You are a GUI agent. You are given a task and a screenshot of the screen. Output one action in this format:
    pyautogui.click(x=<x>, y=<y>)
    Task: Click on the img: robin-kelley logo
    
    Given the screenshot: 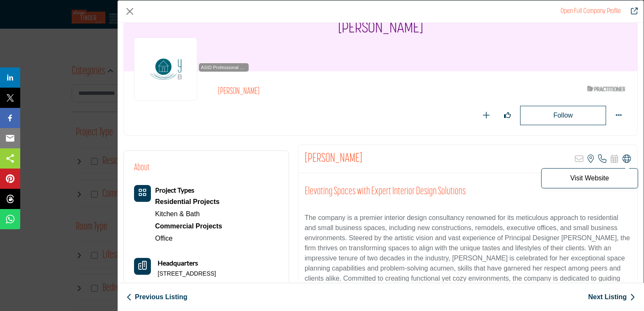 What is the action you would take?
    pyautogui.click(x=165, y=69)
    